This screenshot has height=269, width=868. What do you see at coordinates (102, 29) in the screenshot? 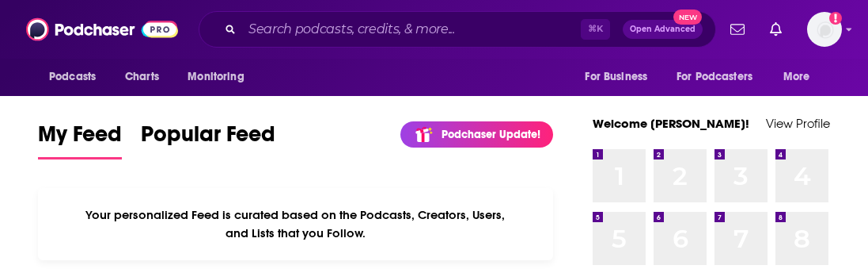
I see `a: Podchaser - Follow, Share and Rate Podcasts` at bounding box center [102, 29].